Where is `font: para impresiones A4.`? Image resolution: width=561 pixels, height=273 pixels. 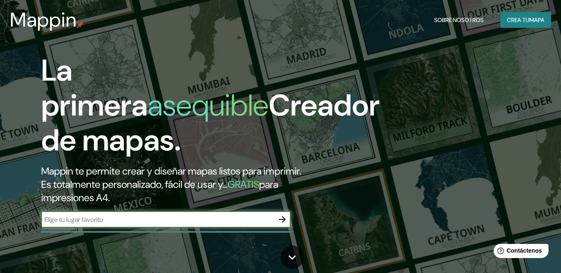 font: para impresiones A4. is located at coordinates (160, 191).